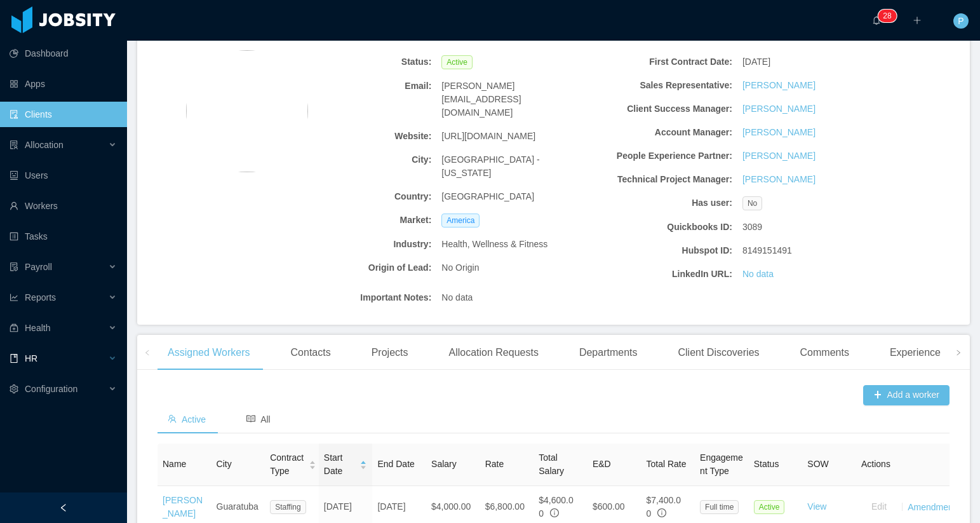 The image size is (980, 523). Describe the element at coordinates (288, 507) in the screenshot. I see `span: Staffing` at that location.